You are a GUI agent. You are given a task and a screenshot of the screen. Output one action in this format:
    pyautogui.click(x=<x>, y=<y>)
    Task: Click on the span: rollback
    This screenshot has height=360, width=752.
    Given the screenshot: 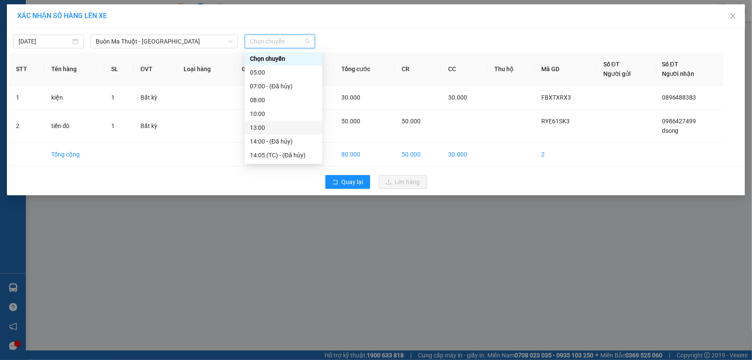 What is the action you would take?
    pyautogui.click(x=335, y=182)
    